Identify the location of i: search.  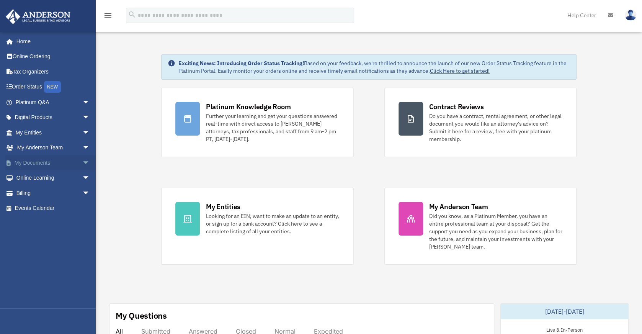
(132, 15).